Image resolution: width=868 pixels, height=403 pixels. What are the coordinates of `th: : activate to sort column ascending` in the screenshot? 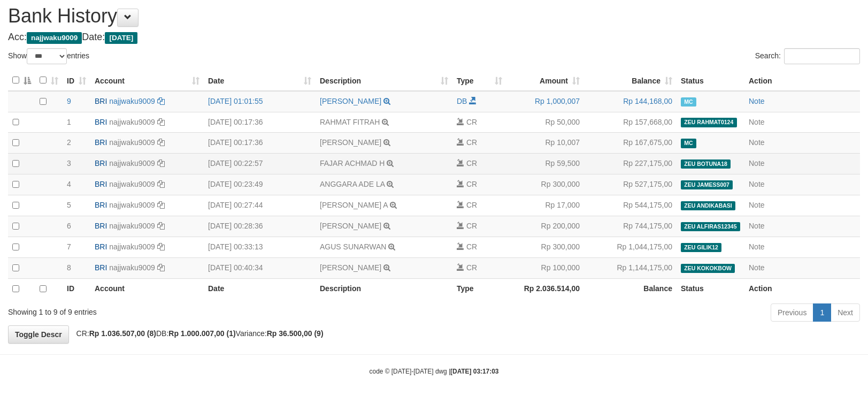 It's located at (48, 80).